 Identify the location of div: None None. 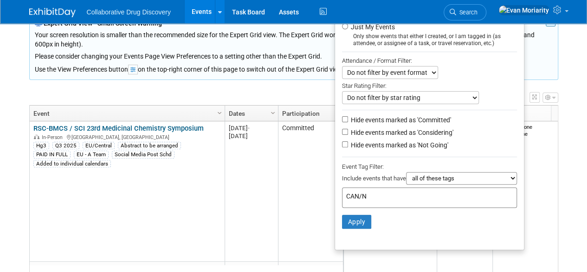
(530, 130).